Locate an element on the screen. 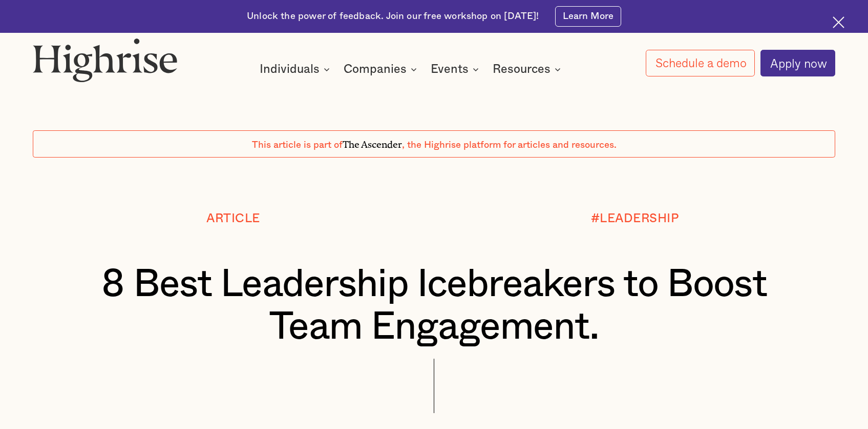 Image resolution: width=868 pixels, height=429 pixels. h1: 8 Best Leadership Icebreakers to Boost Team Engagement. is located at coordinates (434, 305).